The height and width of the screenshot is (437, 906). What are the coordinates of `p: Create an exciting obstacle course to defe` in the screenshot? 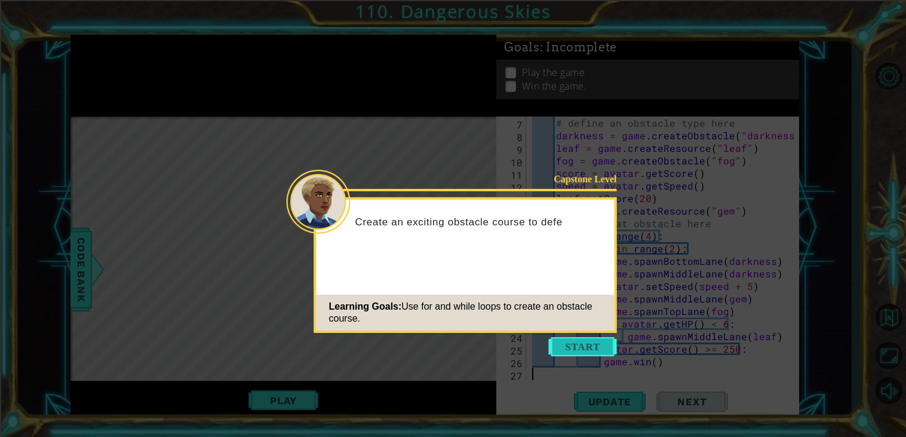 It's located at (481, 222).